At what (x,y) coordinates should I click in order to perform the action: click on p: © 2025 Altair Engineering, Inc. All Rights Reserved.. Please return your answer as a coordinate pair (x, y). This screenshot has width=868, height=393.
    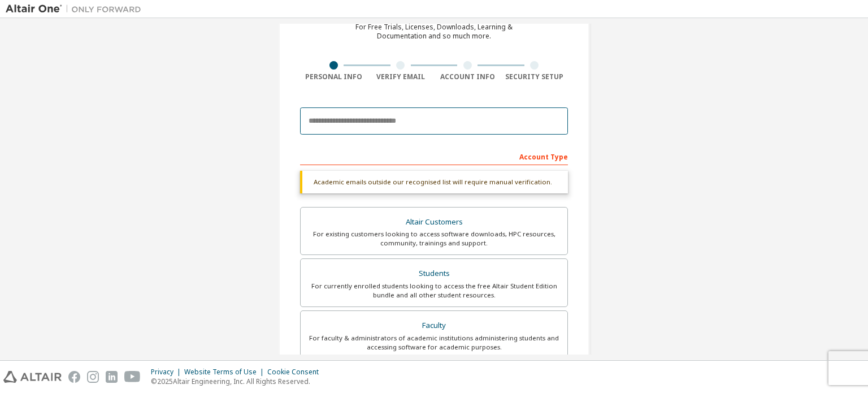
    Looking at the image, I should click on (238, 381).